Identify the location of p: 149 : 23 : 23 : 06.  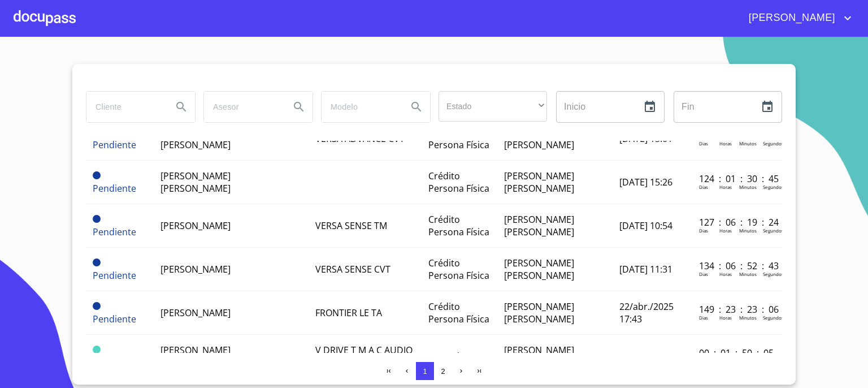
(737, 310).